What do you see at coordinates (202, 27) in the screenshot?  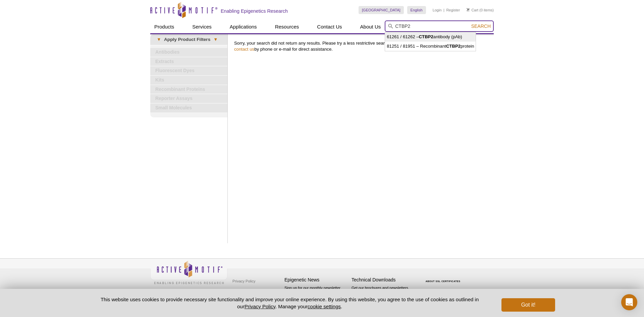 I see `a: Services` at bounding box center [202, 27].